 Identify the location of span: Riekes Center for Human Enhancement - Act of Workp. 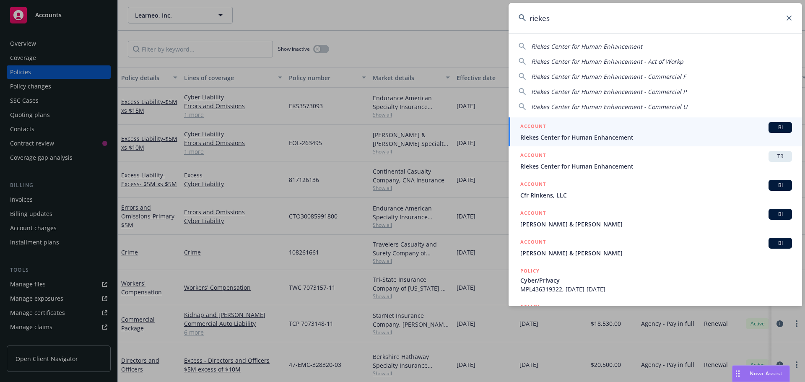
(607, 61).